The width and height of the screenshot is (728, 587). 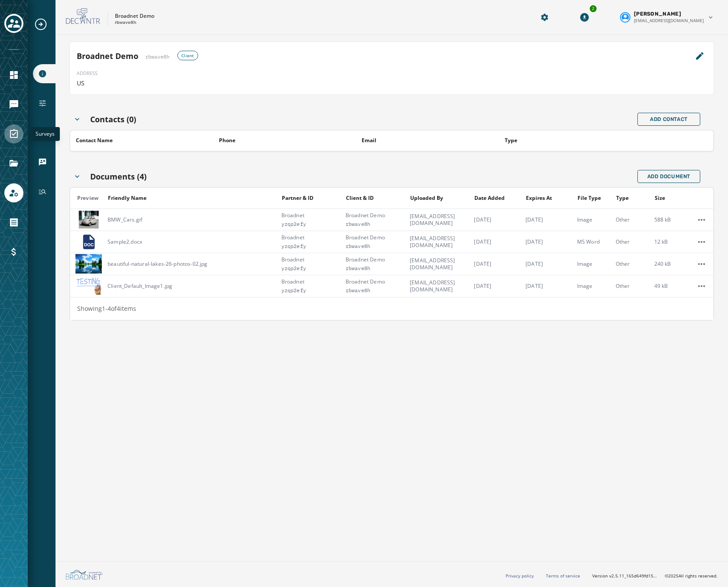 What do you see at coordinates (520, 576) in the screenshot?
I see `a: Privacy policy` at bounding box center [520, 576].